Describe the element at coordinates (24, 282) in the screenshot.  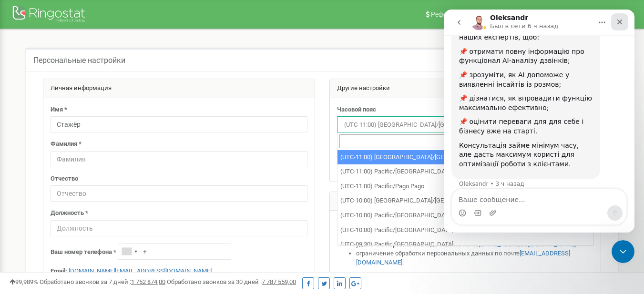
I see `span: 99,989%` at that location.